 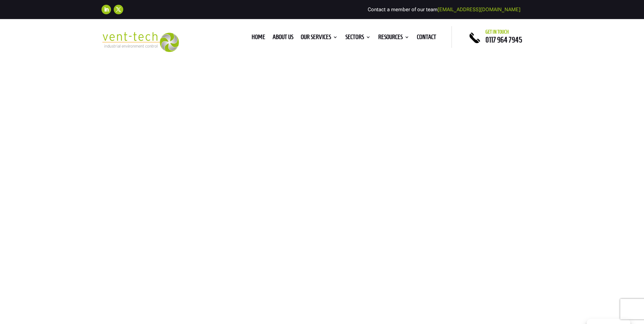 What do you see at coordinates (504, 40) in the screenshot?
I see `span: 0117 964 7945` at bounding box center [504, 40].